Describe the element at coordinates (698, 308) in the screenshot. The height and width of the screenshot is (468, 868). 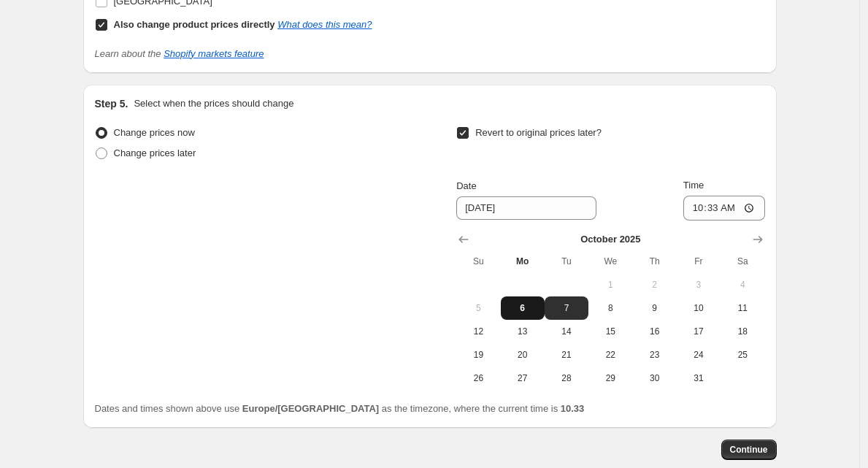
I see `span: 10` at that location.